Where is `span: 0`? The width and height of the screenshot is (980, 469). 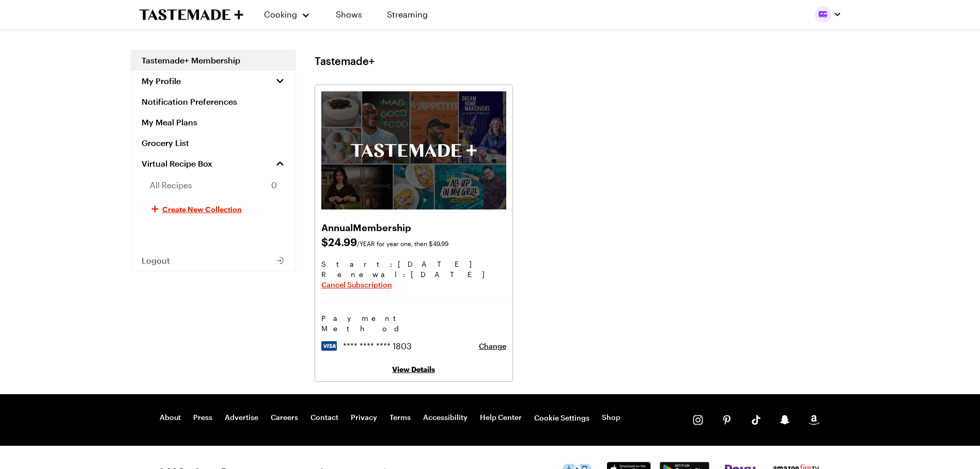
span: 0 is located at coordinates (274, 185).